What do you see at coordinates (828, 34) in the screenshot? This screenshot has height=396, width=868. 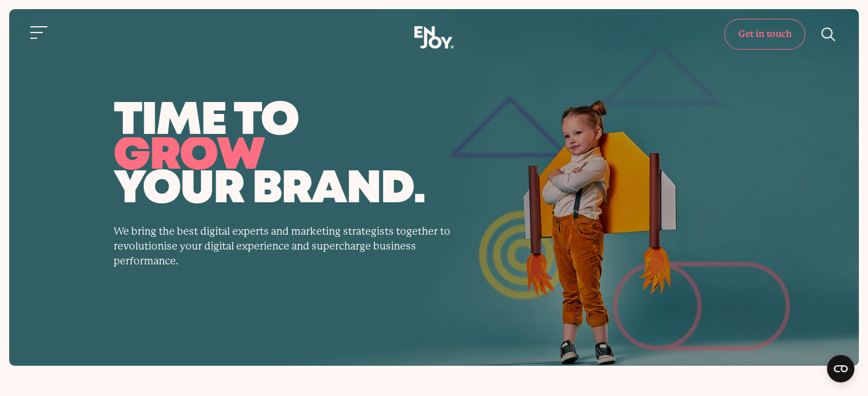 I see `button: Site search` at bounding box center [828, 34].